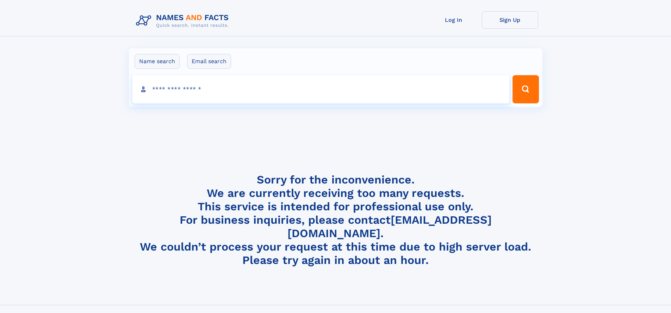 This screenshot has width=671, height=313. What do you see at coordinates (209, 61) in the screenshot?
I see `label: Email search` at bounding box center [209, 61].